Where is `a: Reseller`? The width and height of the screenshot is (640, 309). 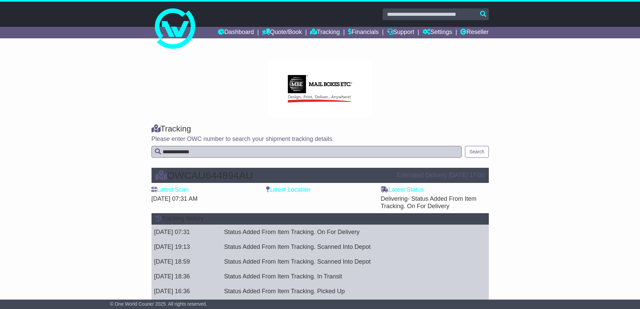
a: Reseller is located at coordinates (475, 33).